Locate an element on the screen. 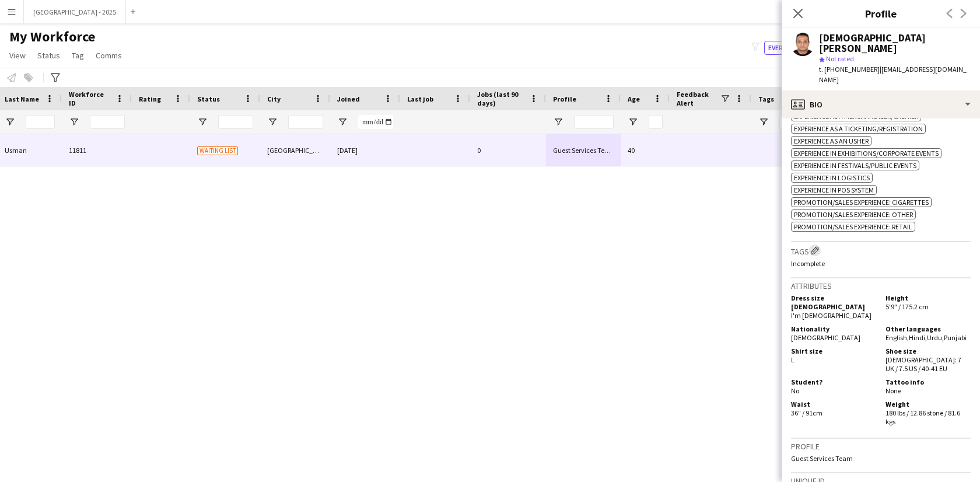  span: Promotion/Sales Experience: Other is located at coordinates (853, 214).